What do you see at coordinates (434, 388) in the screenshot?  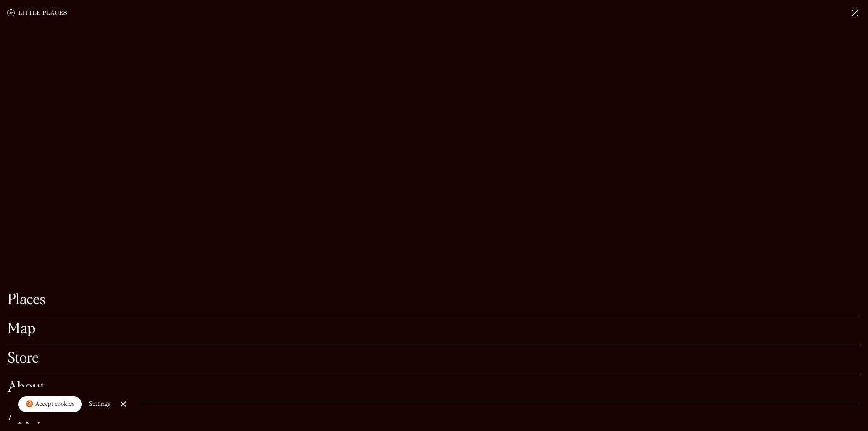 I see `a: About` at bounding box center [434, 388].